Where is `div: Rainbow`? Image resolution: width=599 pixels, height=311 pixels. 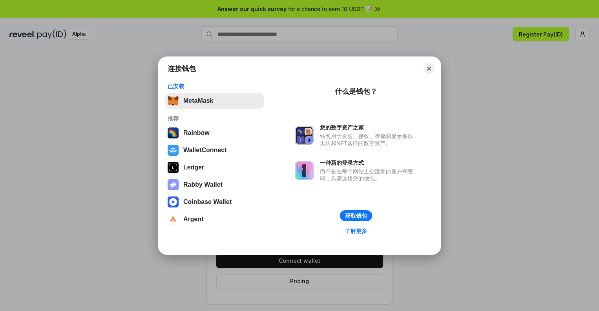
div: Rainbow is located at coordinates (196, 133).